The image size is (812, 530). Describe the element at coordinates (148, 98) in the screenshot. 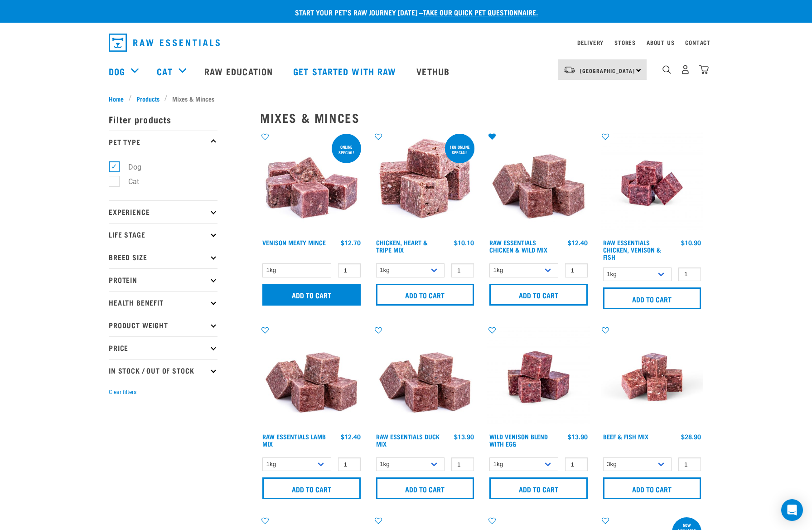

I see `span: Products` at that location.